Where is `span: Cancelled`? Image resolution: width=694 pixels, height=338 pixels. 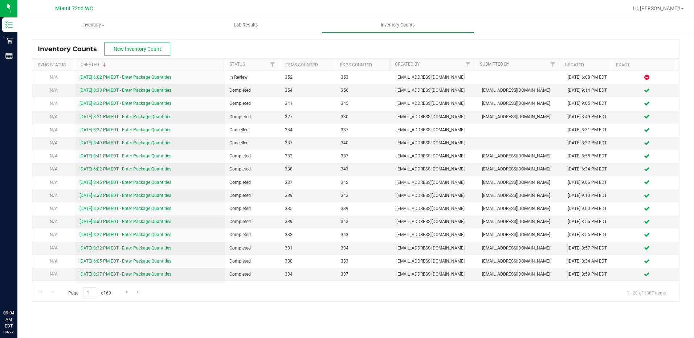
span: Cancelled is located at coordinates (253, 130).